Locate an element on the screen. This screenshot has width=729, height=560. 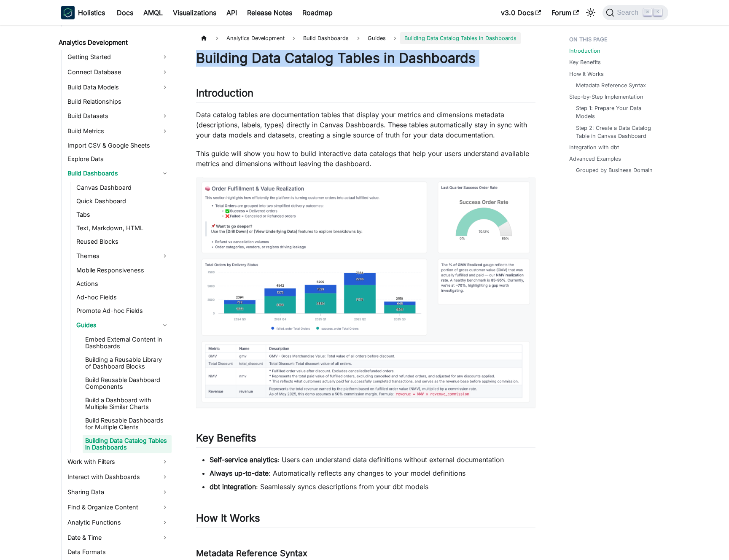
a: Build Dashboards is located at coordinates (118, 173).